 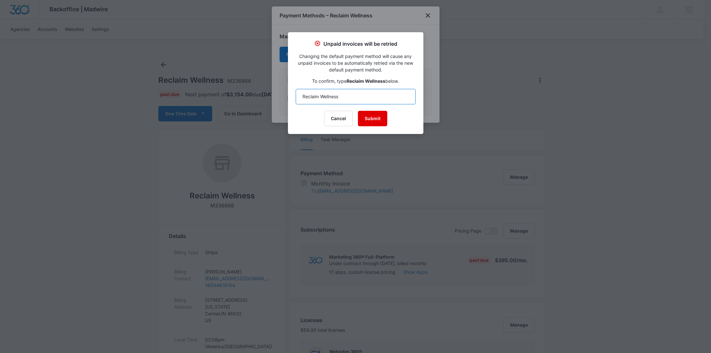 What do you see at coordinates (366, 81) in the screenshot?
I see `strong: Reclaim Wellness` at bounding box center [366, 81].